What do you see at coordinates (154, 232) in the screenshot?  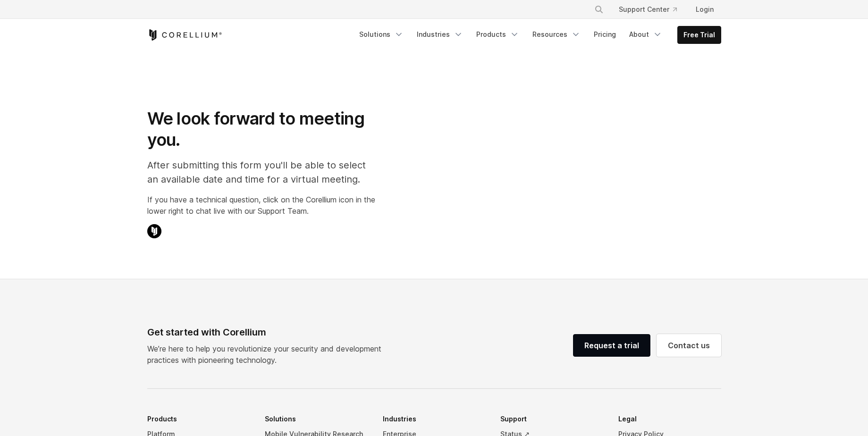 I see `img: Corellium Chat Icon` at bounding box center [154, 232].